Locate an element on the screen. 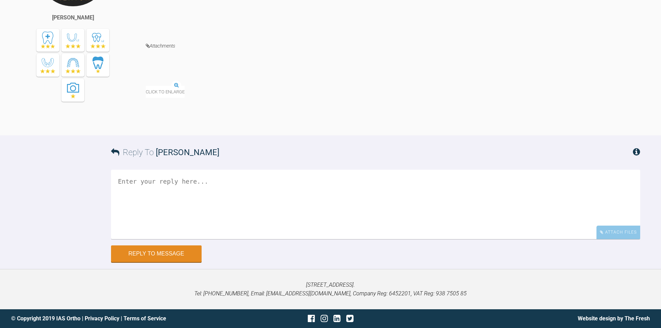 The width and height of the screenshot is (661, 328). div: © Copyright 2019 IAS Ortho | | is located at coordinates (118, 319).